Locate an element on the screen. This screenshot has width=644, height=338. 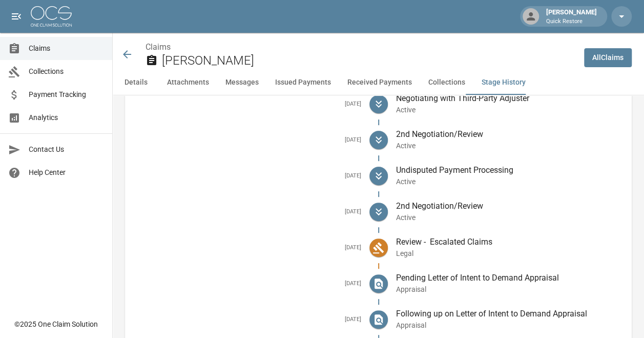
button: Collections is located at coordinates (447, 83).